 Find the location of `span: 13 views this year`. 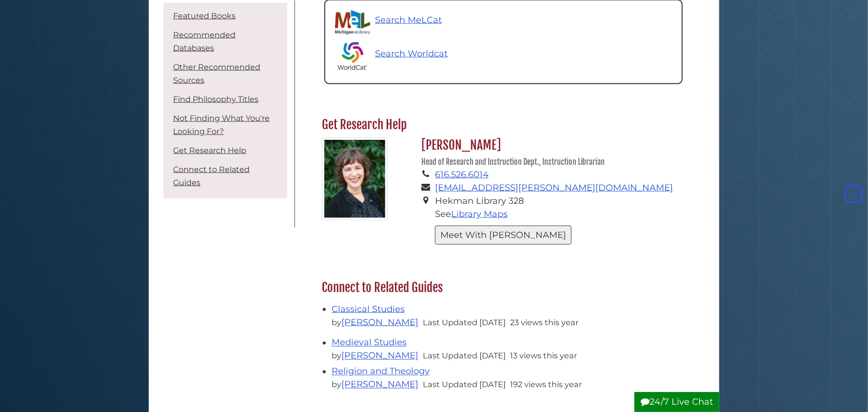

span: 13 views this year is located at coordinates (544, 356).